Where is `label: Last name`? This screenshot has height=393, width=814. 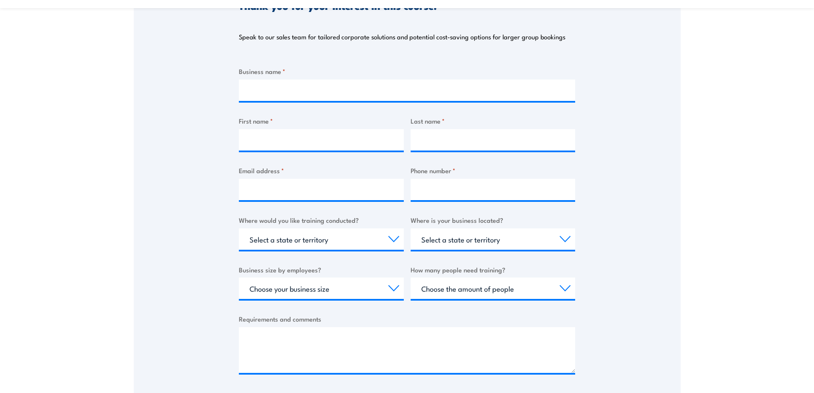
label: Last name is located at coordinates (493, 120).